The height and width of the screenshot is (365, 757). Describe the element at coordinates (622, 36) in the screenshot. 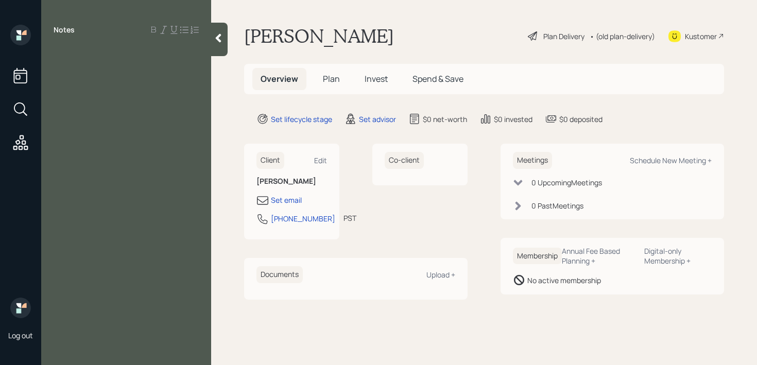

I see `div: • (old plan-delivery)` at that location.